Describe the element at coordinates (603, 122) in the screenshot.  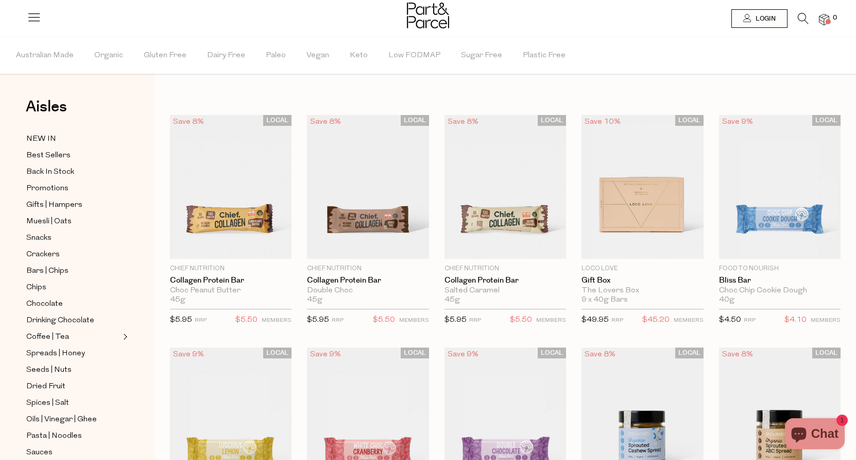
I see `div: Save 10%` at that location.